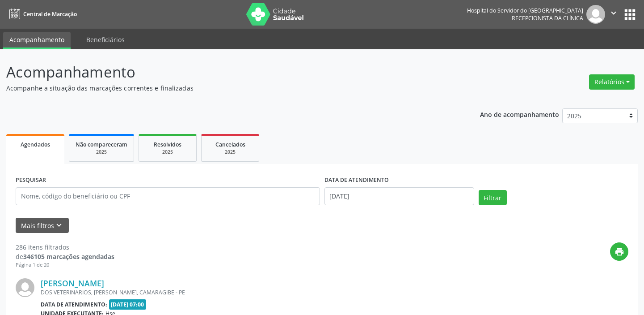 The height and width of the screenshot is (315, 644). I want to click on i: keyboard_arrow_down, so click(59, 225).